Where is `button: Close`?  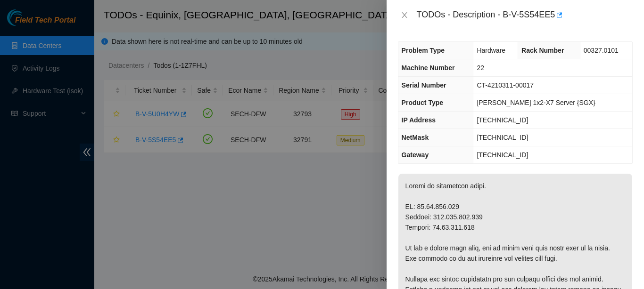
button: Close is located at coordinates (404, 15).